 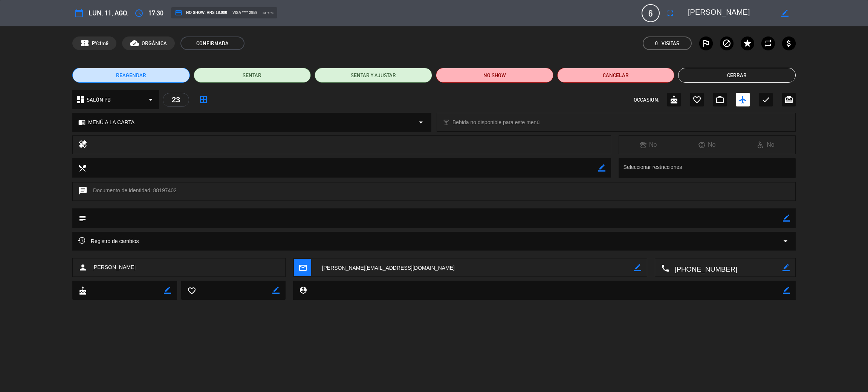 What do you see at coordinates (252, 75) in the screenshot?
I see `button: SENTAR` at bounding box center [252, 75].